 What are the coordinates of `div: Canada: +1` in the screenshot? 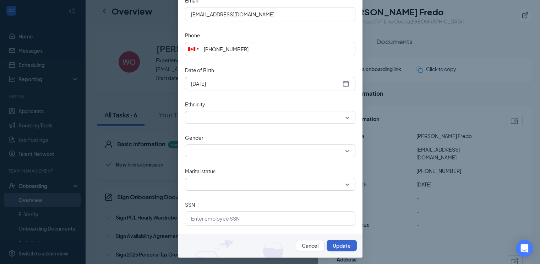 It's located at (194, 49).